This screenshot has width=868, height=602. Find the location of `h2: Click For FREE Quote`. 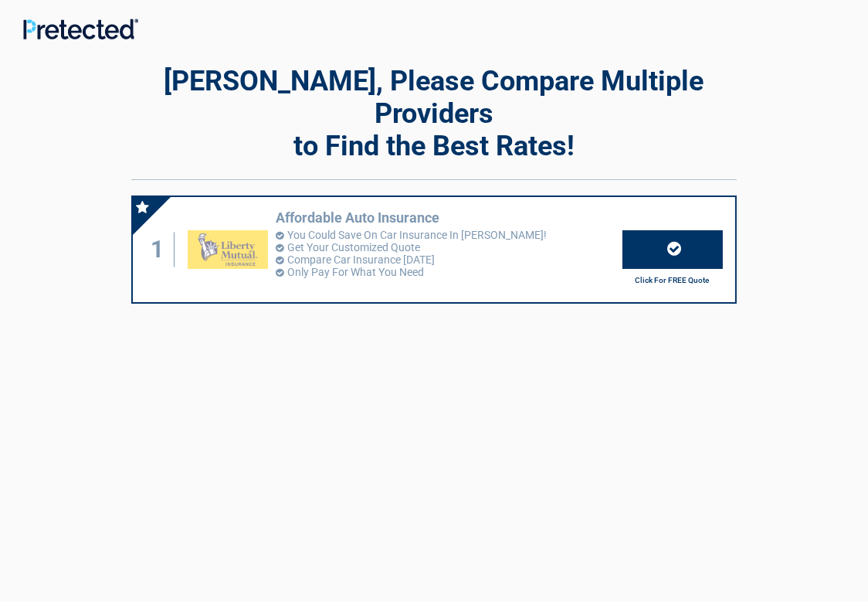

h2: Click For FREE Quote is located at coordinates (672, 280).